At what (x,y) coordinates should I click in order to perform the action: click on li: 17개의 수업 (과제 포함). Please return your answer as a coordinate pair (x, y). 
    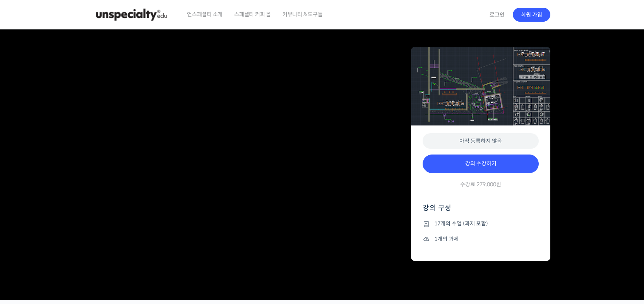
    Looking at the image, I should click on (481, 224).